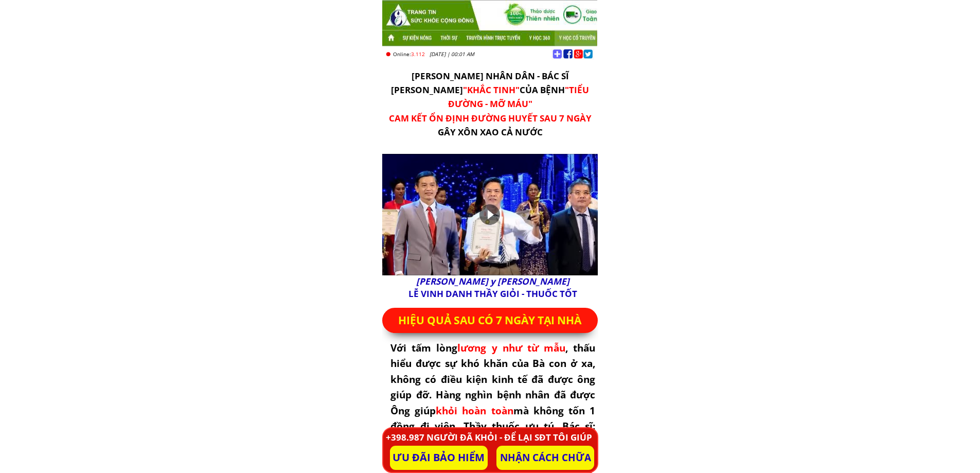  Describe the element at coordinates (490, 320) in the screenshot. I see `p: HIỆU QUẢ SAU CÓ 7 NGÀY TẠI NHÀ` at that location.